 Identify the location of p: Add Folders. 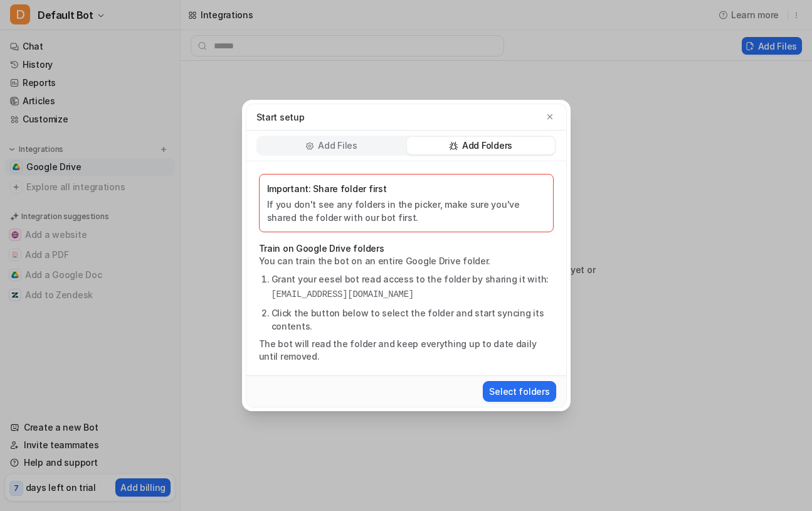
(487, 146).